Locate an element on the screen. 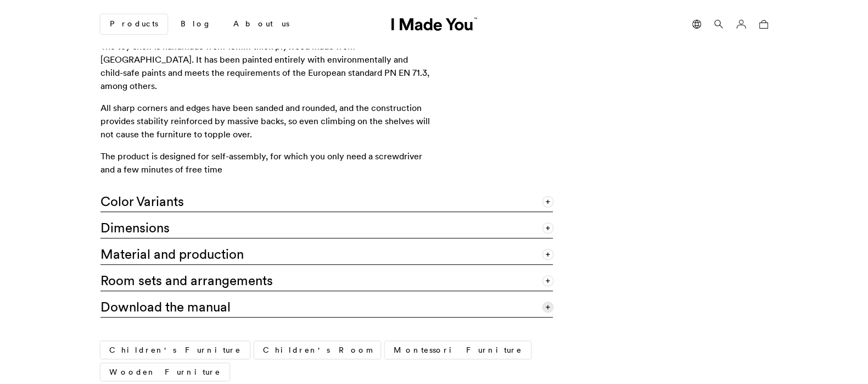  a: Dimensions is located at coordinates (326, 225).